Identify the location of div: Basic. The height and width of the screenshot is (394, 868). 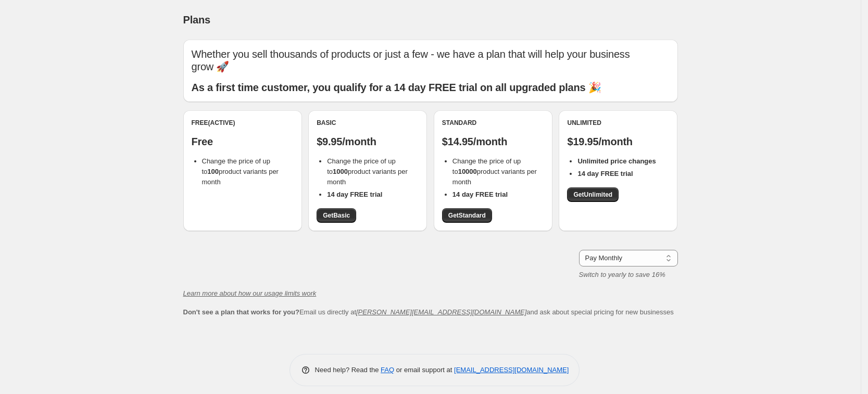
(368, 123).